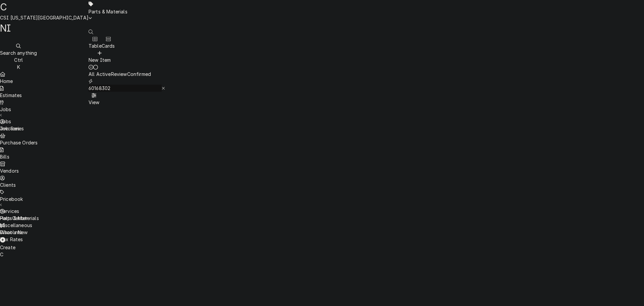 The image size is (644, 306). Describe the element at coordinates (100, 74) in the screenshot. I see `div: All Active` at that location.